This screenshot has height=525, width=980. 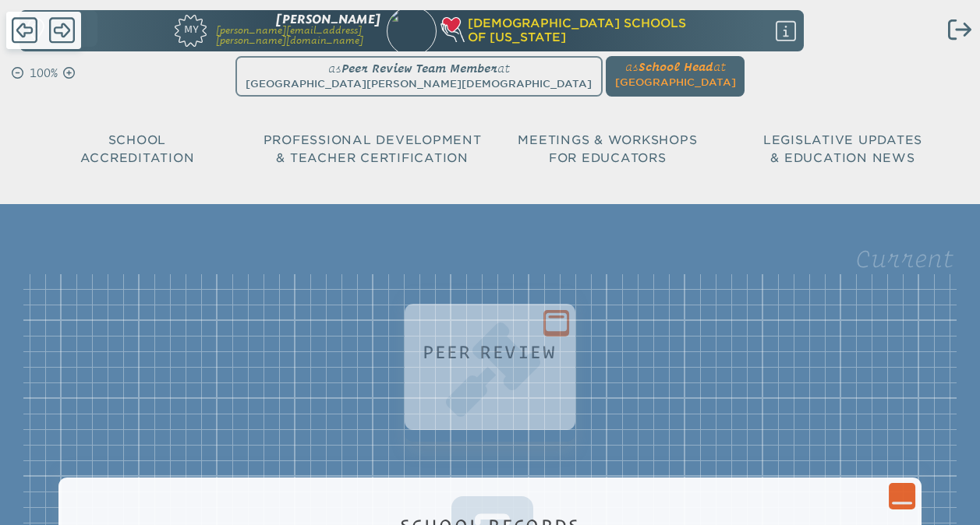 I want to click on a: My, so click(x=157, y=28).